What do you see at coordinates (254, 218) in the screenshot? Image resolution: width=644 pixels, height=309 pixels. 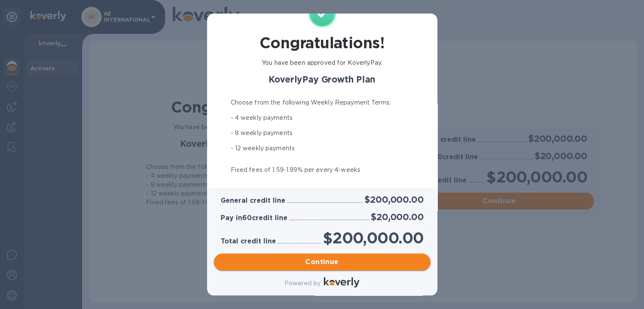 I see `h3: Pay in 60 credit line` at bounding box center [254, 218].